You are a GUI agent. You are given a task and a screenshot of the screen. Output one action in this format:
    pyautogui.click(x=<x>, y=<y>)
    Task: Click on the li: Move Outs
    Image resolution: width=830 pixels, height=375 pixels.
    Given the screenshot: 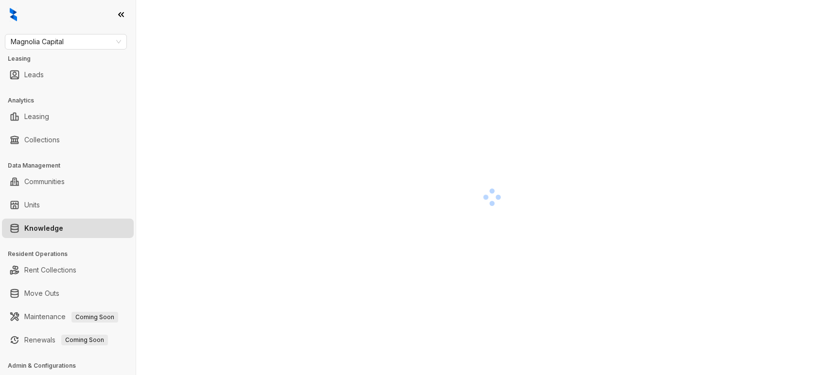 What is the action you would take?
    pyautogui.click(x=68, y=294)
    